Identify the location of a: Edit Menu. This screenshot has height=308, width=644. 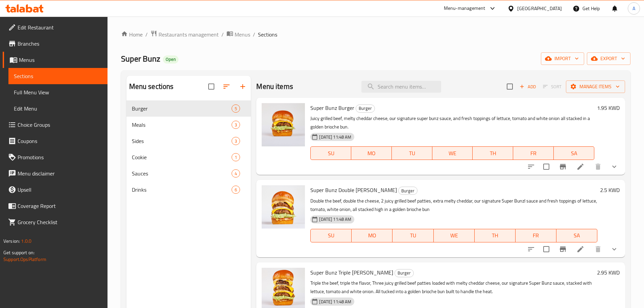
(58, 109).